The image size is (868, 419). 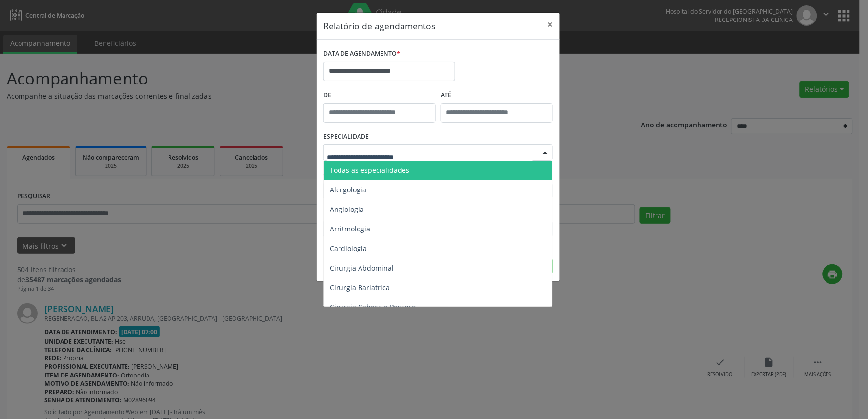 I want to click on label: ATÉ, so click(x=497, y=95).